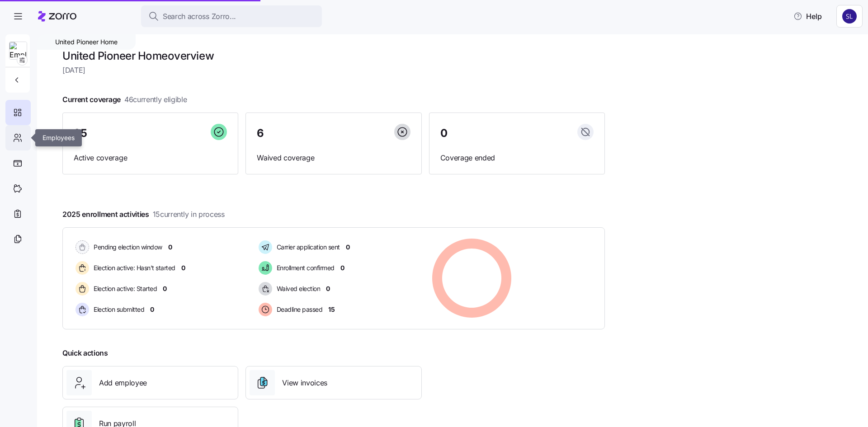 The width and height of the screenshot is (868, 427). What do you see at coordinates (260, 133) in the screenshot?
I see `span: 6` at bounding box center [260, 133].